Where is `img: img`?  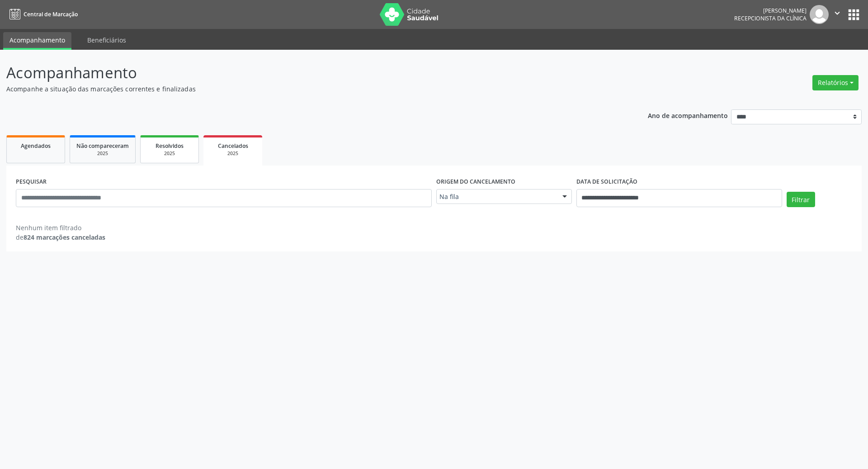
img: img is located at coordinates (819, 14).